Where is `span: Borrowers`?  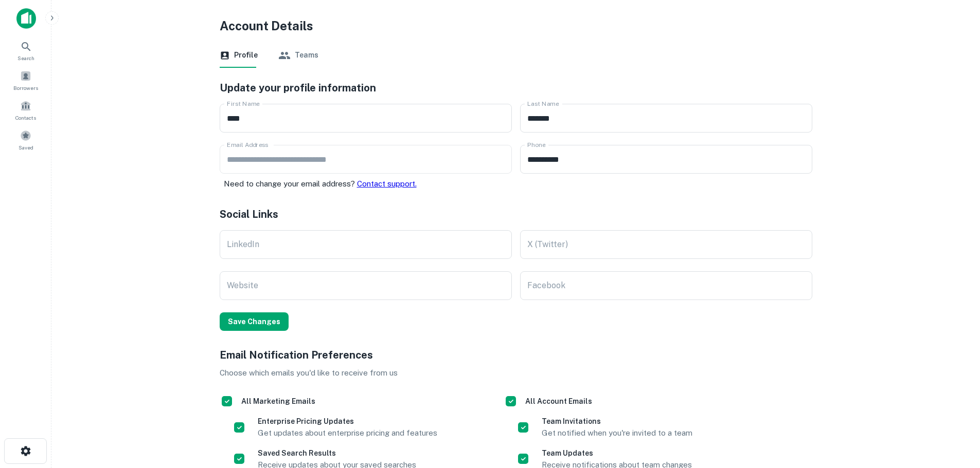 span: Borrowers is located at coordinates (26, 88).